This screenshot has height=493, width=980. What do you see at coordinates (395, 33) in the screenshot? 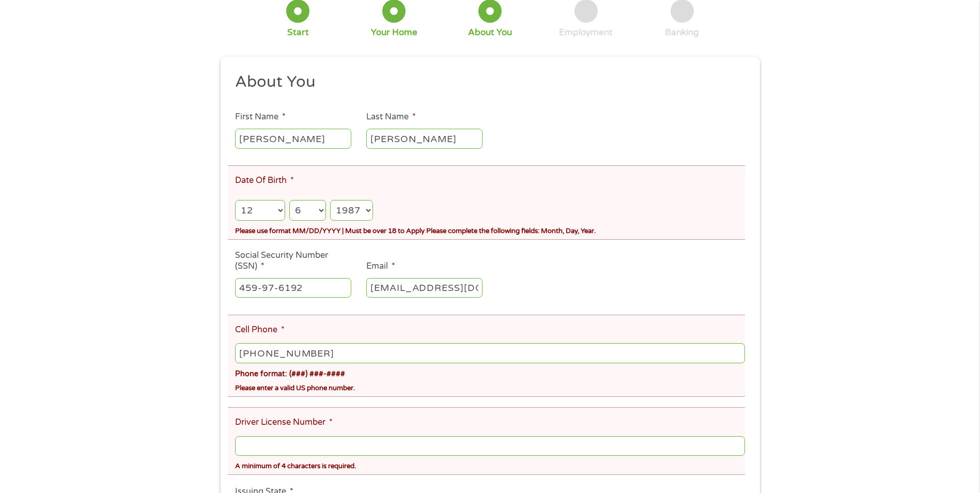
I see `div: Your Home` at bounding box center [395, 33].